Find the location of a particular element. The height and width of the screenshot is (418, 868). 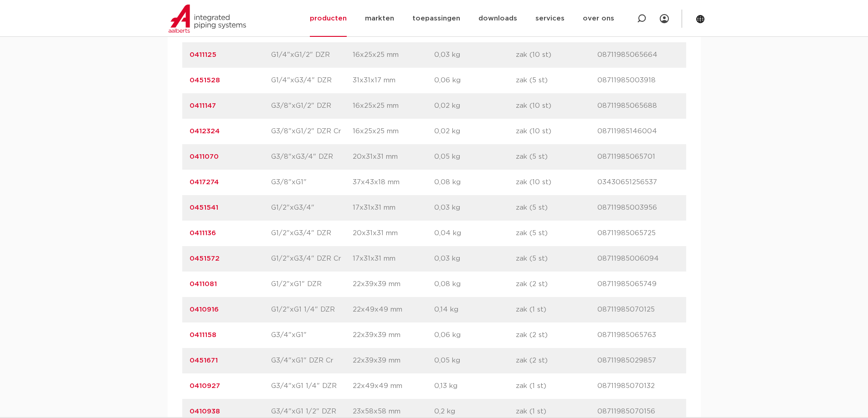

p: 08711985065664 is located at coordinates (638, 55).